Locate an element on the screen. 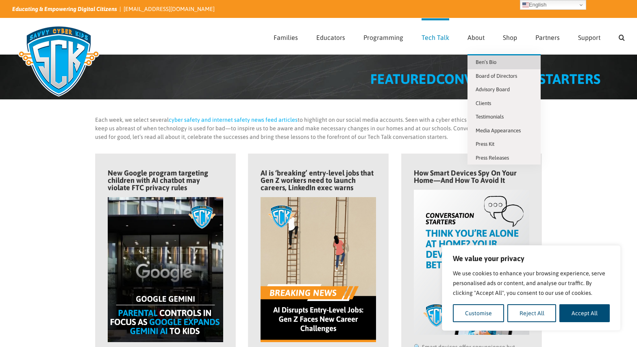  a: cyber safety and internet safety news feed articles is located at coordinates (233, 120).